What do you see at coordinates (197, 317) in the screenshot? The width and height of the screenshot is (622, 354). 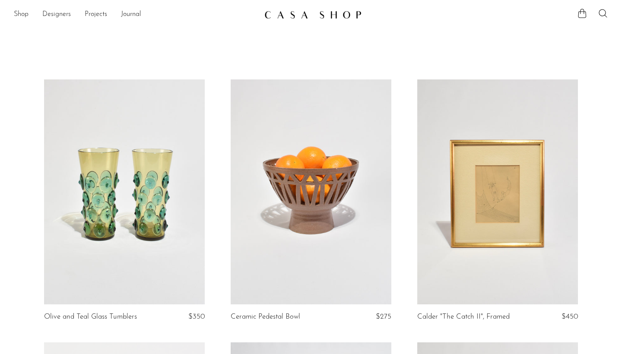 I see `span: $350` at bounding box center [197, 317].